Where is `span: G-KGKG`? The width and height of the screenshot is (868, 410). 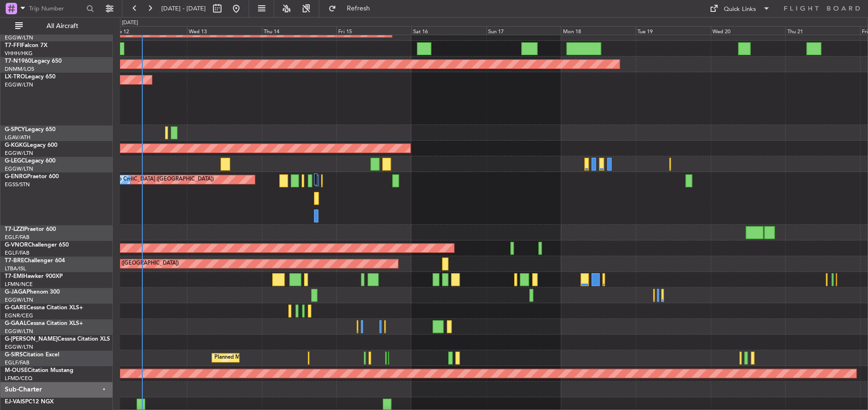
span: G-KGKG is located at coordinates (15, 145).